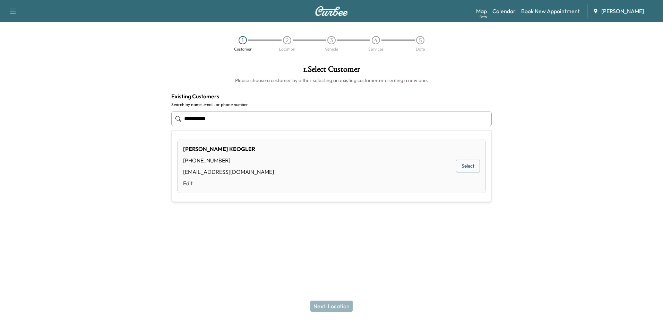  Describe the element at coordinates (287, 40) in the screenshot. I see `div: 2` at that location.